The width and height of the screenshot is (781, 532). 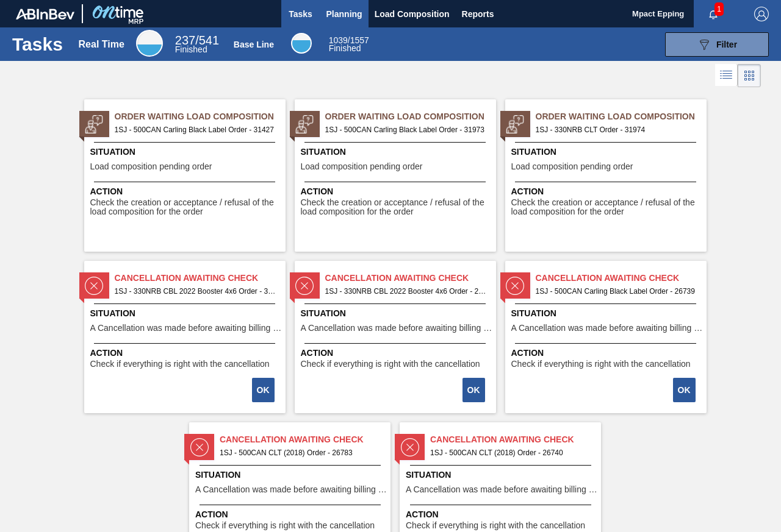 What do you see at coordinates (685, 390) in the screenshot?
I see `div: Complete task: 2237862` at bounding box center [685, 390].